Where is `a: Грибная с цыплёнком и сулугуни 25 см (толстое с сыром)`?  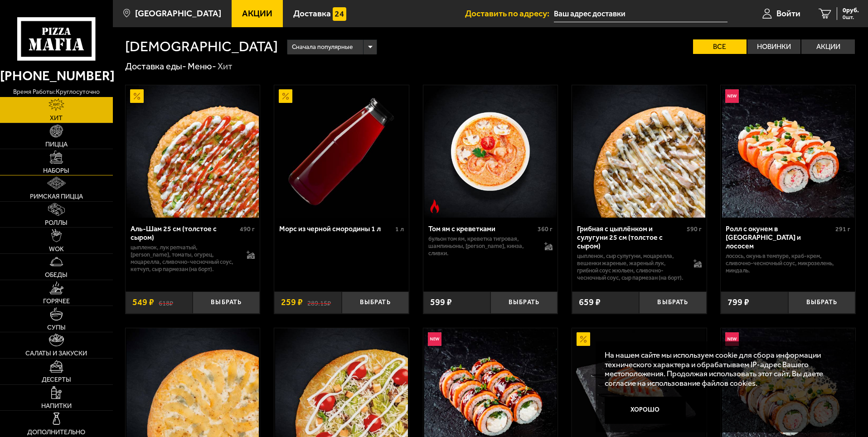 a: Грибная с цыплёнком и сулугуни 25 см (толстое с сыром) is located at coordinates (639, 151).